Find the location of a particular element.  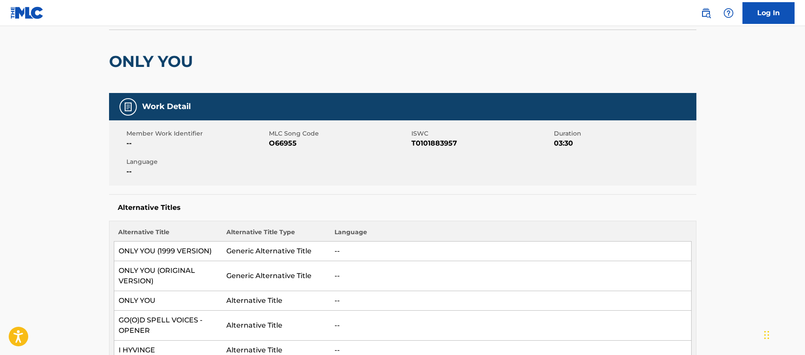

span: Language is located at coordinates (196, 162).